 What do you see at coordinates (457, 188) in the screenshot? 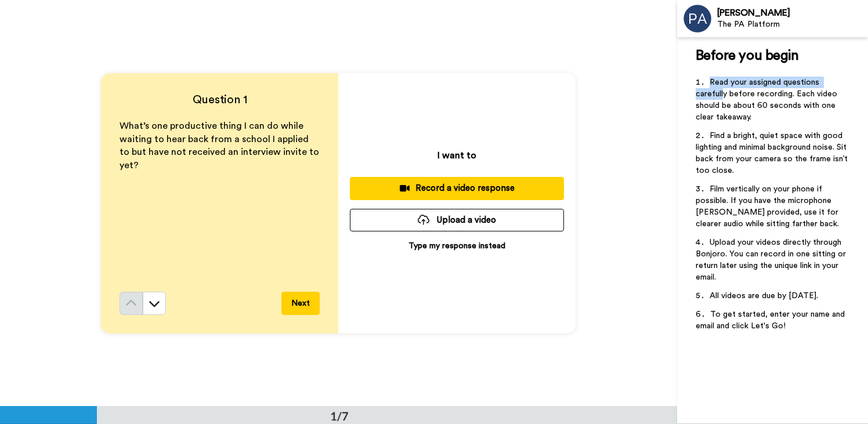
I see `button: Record a video response` at bounding box center [457, 188].